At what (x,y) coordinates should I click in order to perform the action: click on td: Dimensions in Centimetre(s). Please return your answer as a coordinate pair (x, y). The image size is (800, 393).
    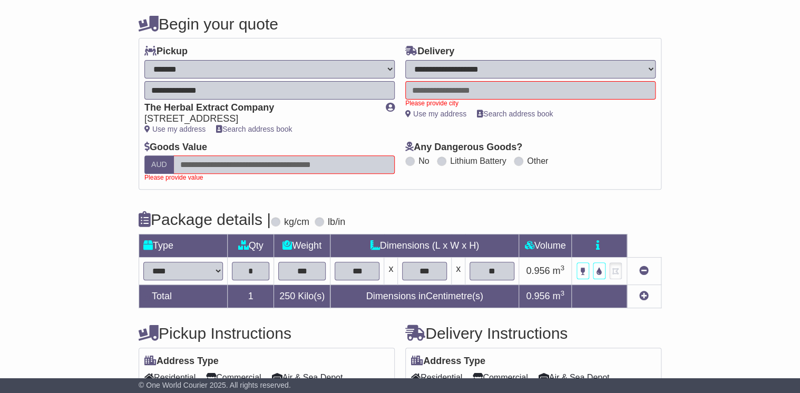
    Looking at the image, I should click on (425, 296).